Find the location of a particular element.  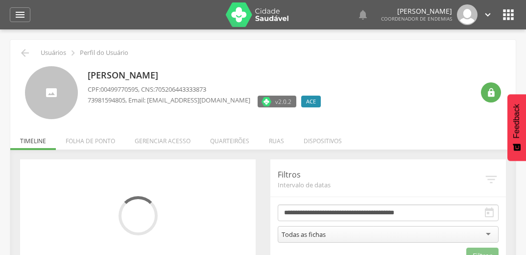

span: v2.0.2 is located at coordinates (283, 101).